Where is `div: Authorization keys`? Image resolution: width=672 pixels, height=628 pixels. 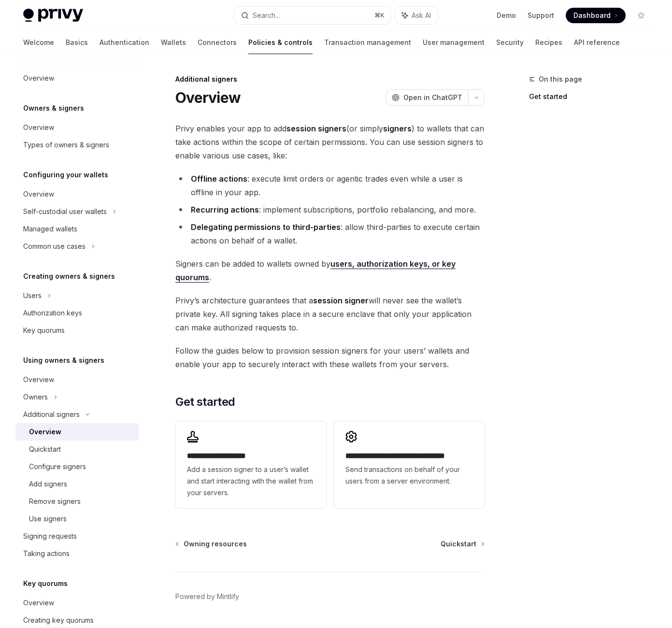
div: Authorization keys is located at coordinates (53, 313).